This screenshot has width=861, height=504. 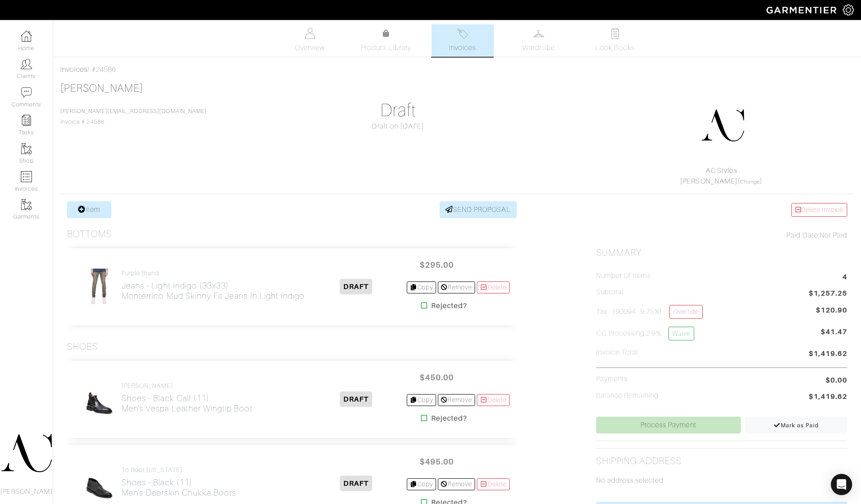 What do you see at coordinates (624, 276) in the screenshot?
I see `h5: Number of Items` at bounding box center [624, 276].